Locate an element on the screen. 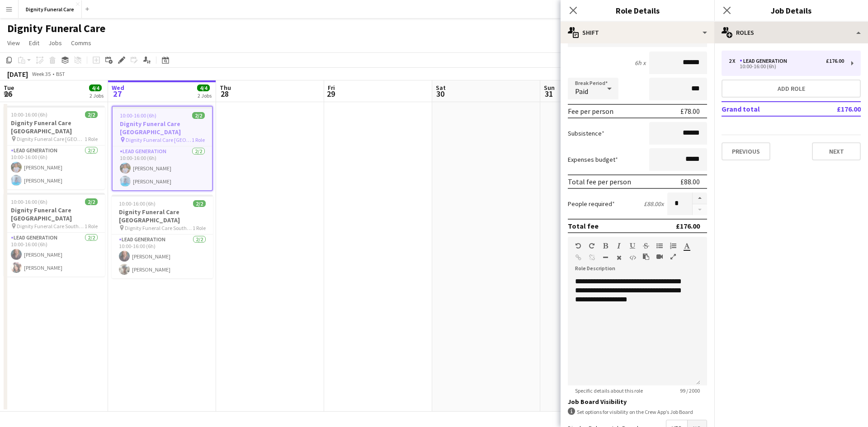 The image size is (868, 427). span: Wed is located at coordinates (118, 87).